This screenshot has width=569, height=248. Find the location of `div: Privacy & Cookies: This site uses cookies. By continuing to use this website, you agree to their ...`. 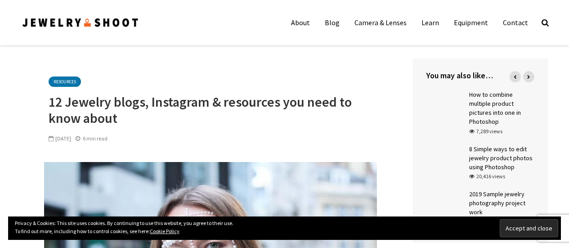

div: Privacy & Cookies: This site uses cookies. By continuing to use this website, you agree to their ... is located at coordinates (284, 228).